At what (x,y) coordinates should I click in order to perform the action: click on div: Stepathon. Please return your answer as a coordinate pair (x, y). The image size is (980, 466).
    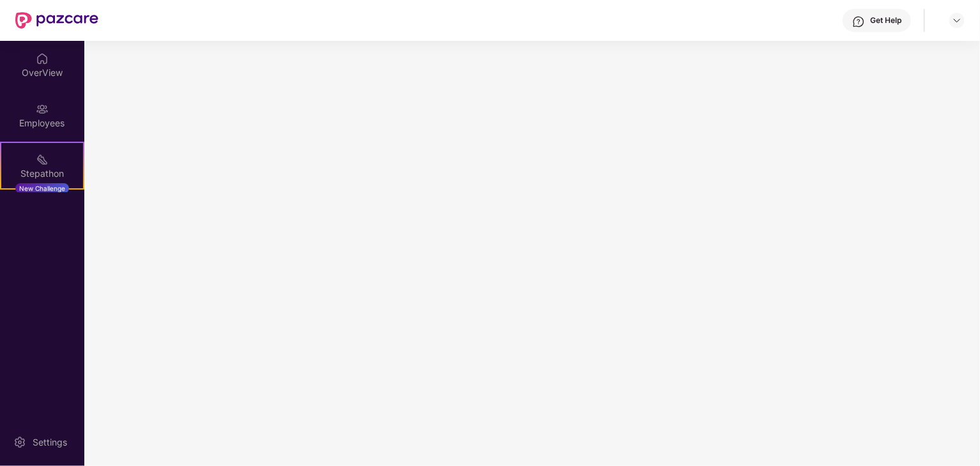
    Looking at the image, I should click on (42, 174).